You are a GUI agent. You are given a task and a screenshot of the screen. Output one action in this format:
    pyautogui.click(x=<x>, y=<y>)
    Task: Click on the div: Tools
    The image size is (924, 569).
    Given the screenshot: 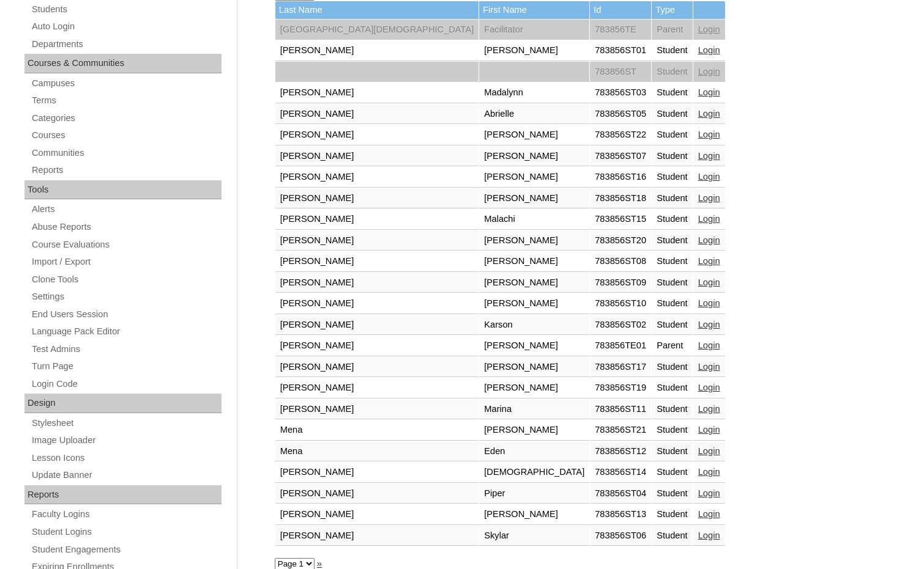 What is the action you would take?
    pyautogui.click(x=123, y=190)
    